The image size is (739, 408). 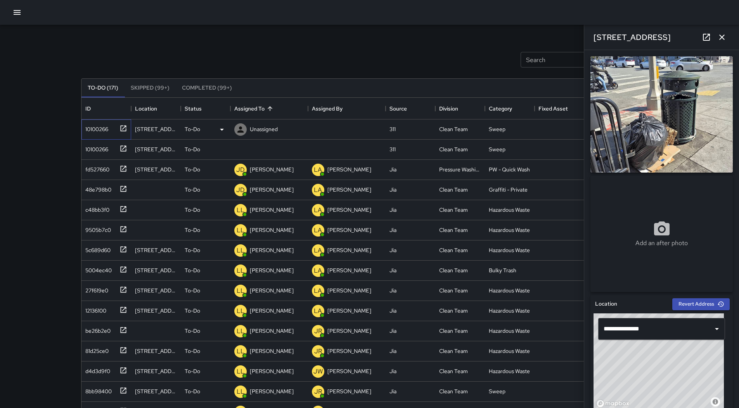 What do you see at coordinates (96, 329) in the screenshot?
I see `div: be26b2e0` at bounding box center [96, 329].